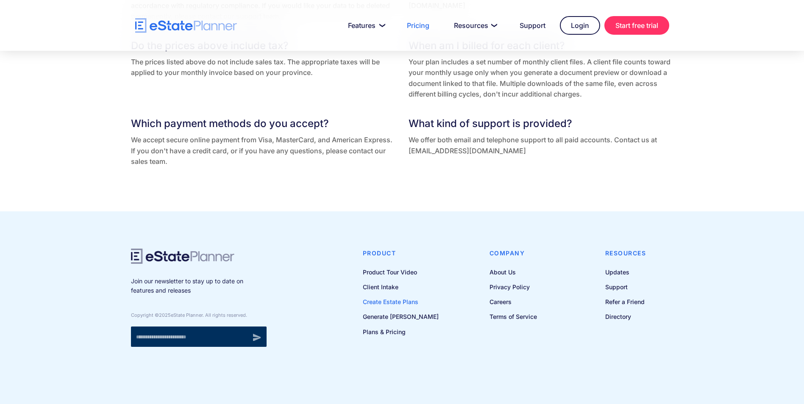  What do you see at coordinates (474, 25) in the screenshot?
I see `a: Resources` at bounding box center [474, 25].